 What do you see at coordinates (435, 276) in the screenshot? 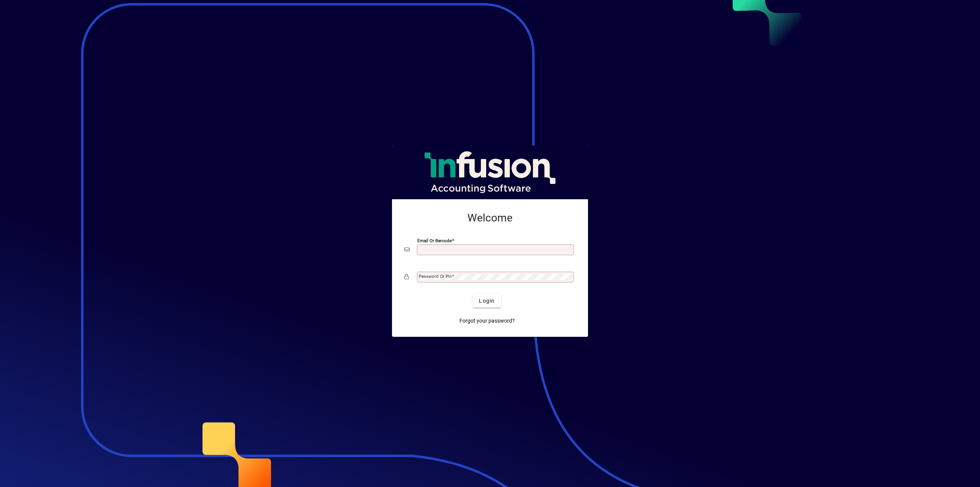
I see `mat-label: Password or Pin` at bounding box center [435, 276].